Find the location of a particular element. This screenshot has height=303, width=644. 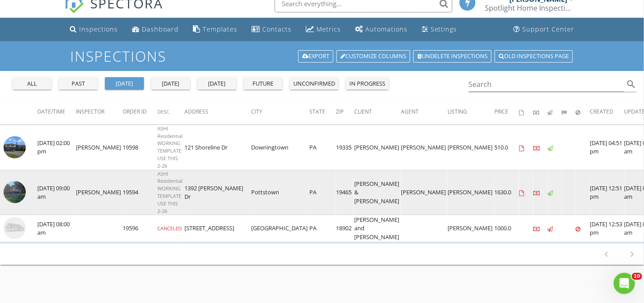

th: Order ID: Not sorted. is located at coordinates (140, 112).